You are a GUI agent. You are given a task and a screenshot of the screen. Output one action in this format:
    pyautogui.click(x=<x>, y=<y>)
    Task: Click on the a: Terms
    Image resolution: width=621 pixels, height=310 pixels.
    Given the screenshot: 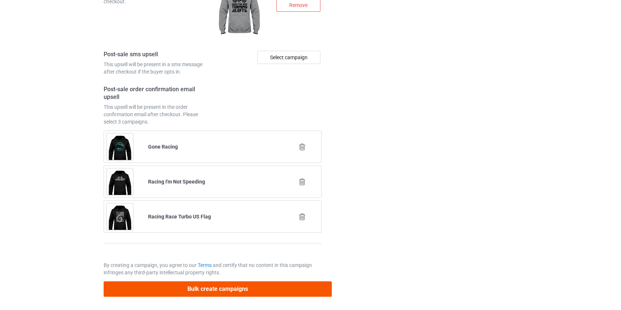 What is the action you would take?
    pyautogui.click(x=205, y=265)
    